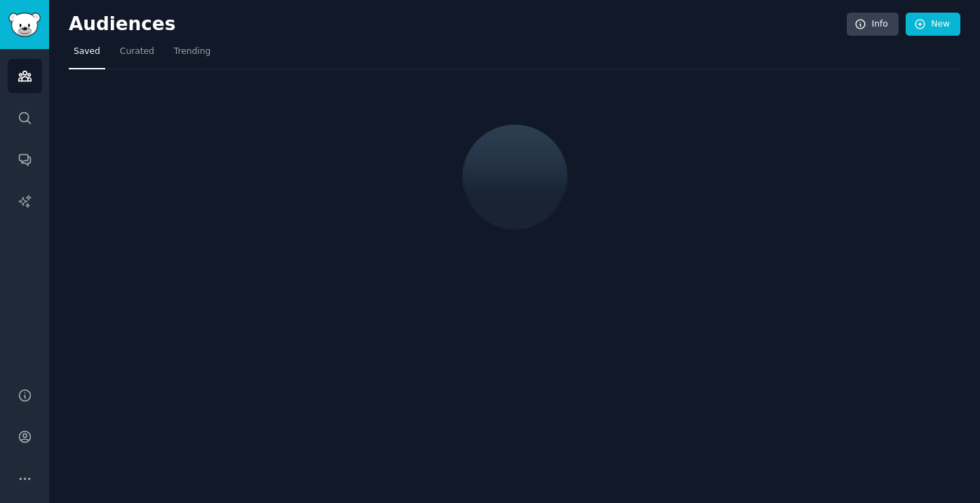 Image resolution: width=980 pixels, height=503 pixels. What do you see at coordinates (25, 25) in the screenshot?
I see `img: GummySearch logo` at bounding box center [25, 25].